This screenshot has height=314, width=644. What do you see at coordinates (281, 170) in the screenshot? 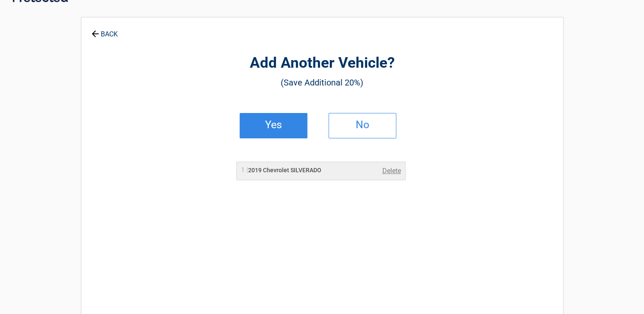
I see `h2: 2019 Chevrolet SILVERADO` at bounding box center [281, 170].